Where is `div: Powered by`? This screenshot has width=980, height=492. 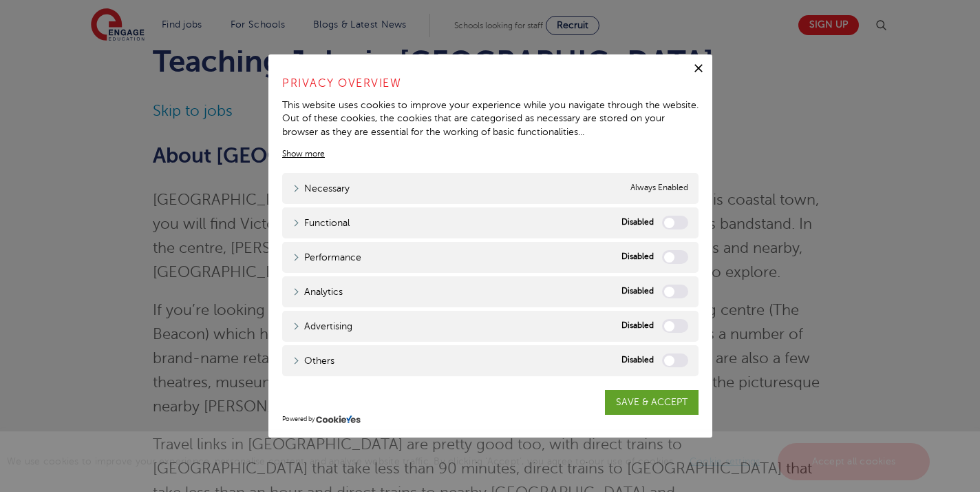
div: Powered by is located at coordinates (490, 420).